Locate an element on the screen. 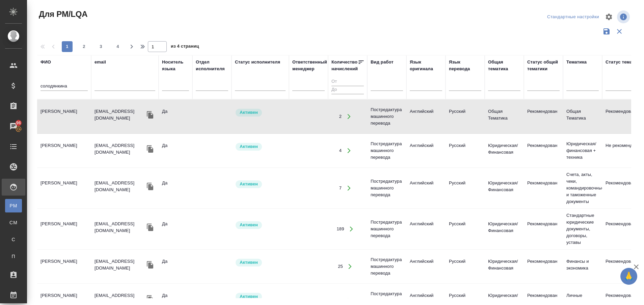 The image size is (644, 305). a: С is located at coordinates (14, 239).